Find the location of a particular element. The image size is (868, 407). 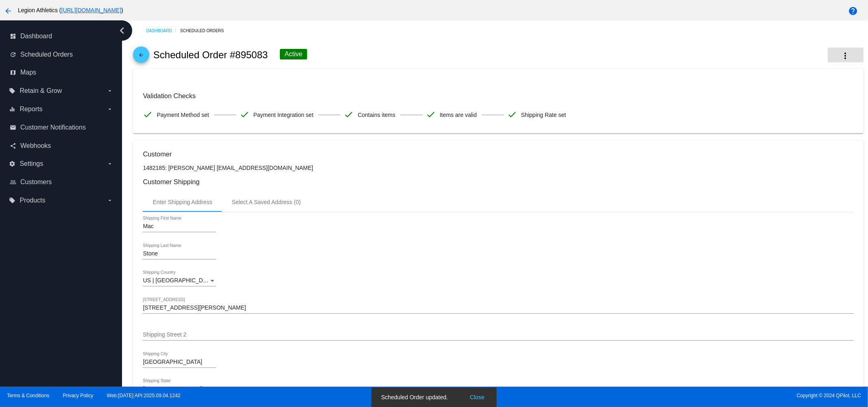

a: dashboard Dashboard is located at coordinates (61, 36).